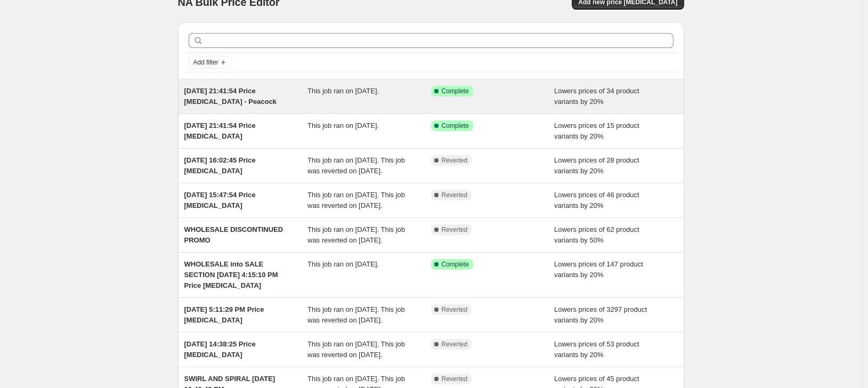 The width and height of the screenshot is (868, 388). I want to click on span: Add filter, so click(206, 62).